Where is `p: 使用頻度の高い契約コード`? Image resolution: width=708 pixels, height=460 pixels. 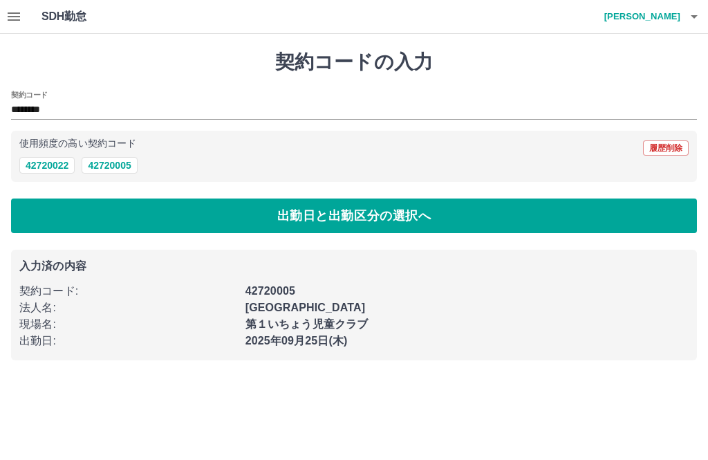
p: 使用頻度の高い契約コード is located at coordinates (77, 144).